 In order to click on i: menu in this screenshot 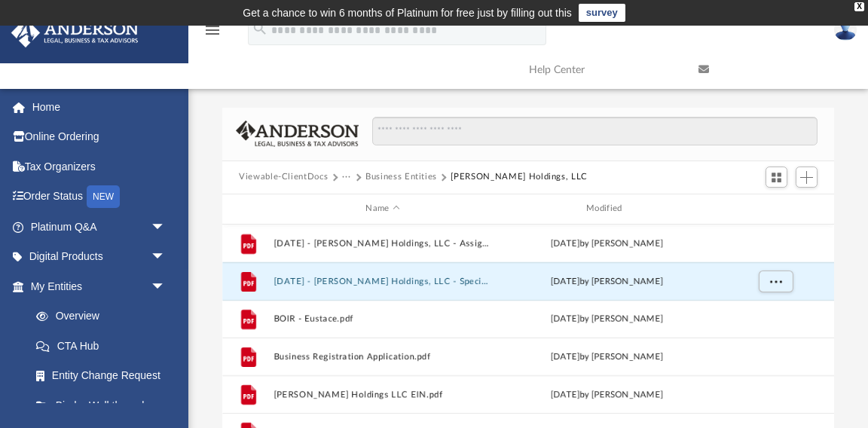, I will do `click(213, 31)`.